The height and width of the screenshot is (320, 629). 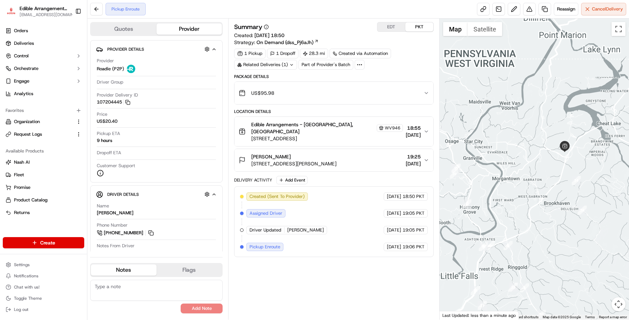 What do you see at coordinates (43, 309) in the screenshot?
I see `button: Log out` at bounding box center [43, 309].